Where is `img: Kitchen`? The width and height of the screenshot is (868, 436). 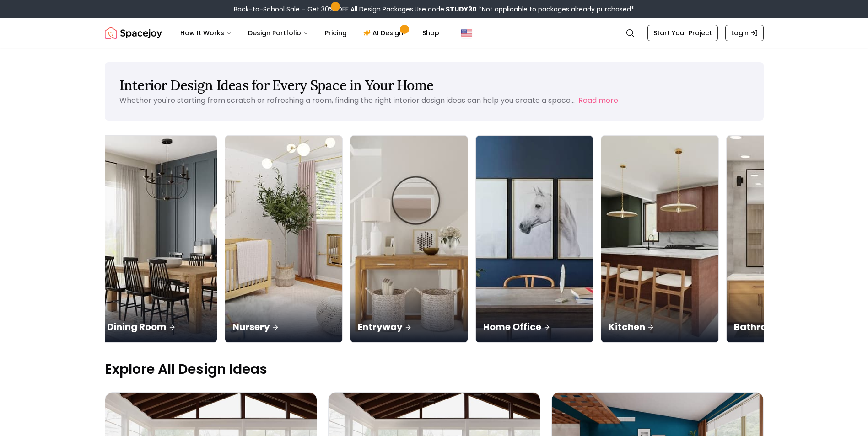
img: Kitchen is located at coordinates (659, 239).